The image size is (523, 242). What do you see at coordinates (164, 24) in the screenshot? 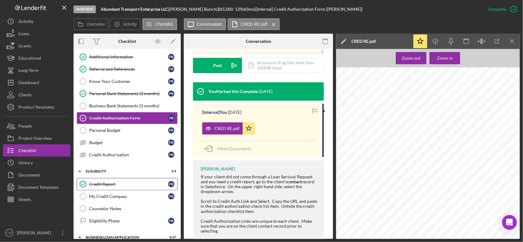
I see `label: Checklist` at bounding box center [164, 24].